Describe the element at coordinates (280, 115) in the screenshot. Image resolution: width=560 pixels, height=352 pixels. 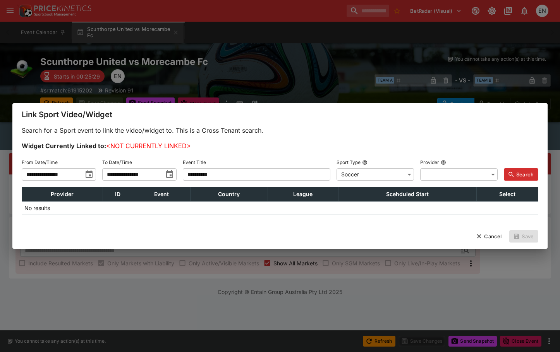
I see `div: Link Sport Video/Widget` at that location.